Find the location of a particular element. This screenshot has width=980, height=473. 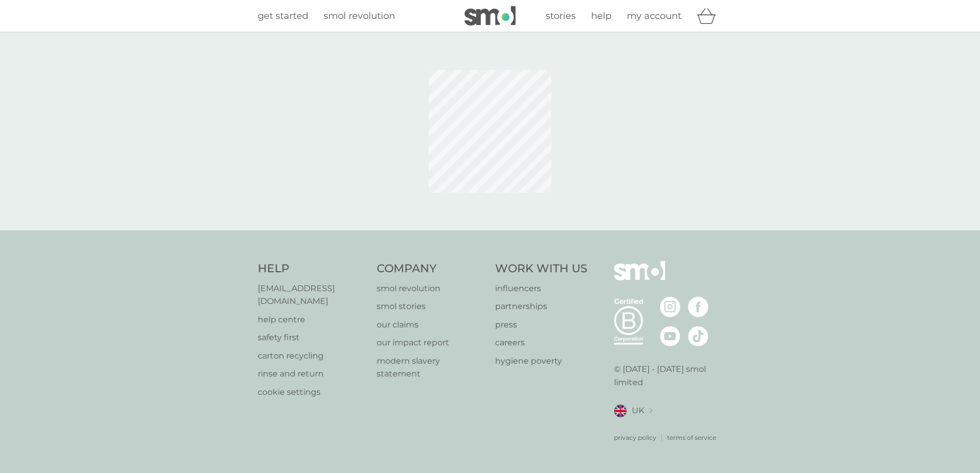

img: visit the smol Facebook page is located at coordinates (698, 307).